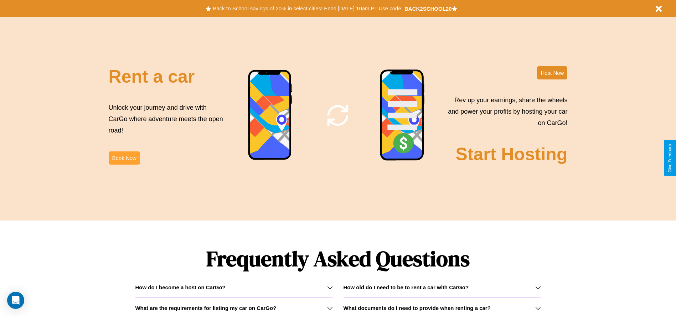 The height and width of the screenshot is (316, 676). Describe the element at coordinates (180, 287) in the screenshot. I see `h3: How do I become a host on CarGo?` at that location.